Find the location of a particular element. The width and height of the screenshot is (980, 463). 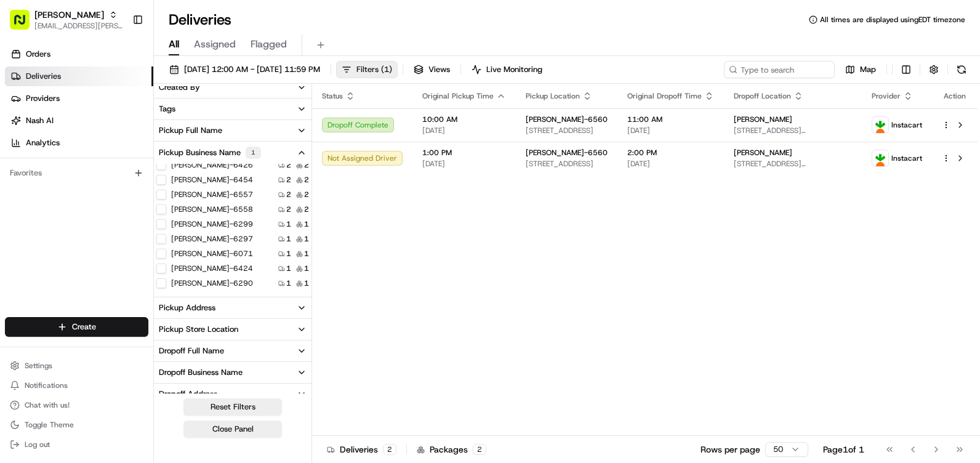

button: Pickup Store Location is located at coordinates (233, 329).